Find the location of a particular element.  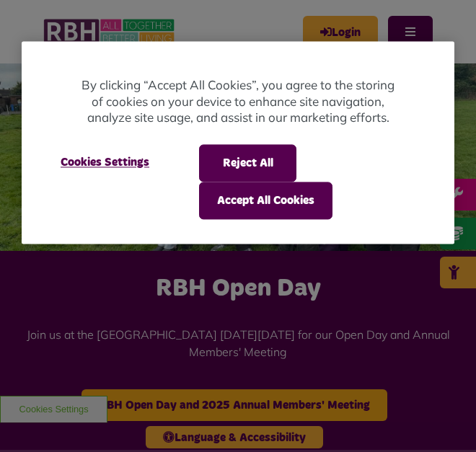

button: Reject All is located at coordinates (247, 163).